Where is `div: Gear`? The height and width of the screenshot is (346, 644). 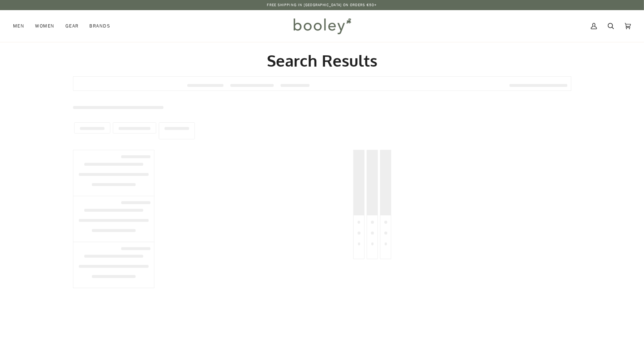
div: Gear is located at coordinates (72, 26).